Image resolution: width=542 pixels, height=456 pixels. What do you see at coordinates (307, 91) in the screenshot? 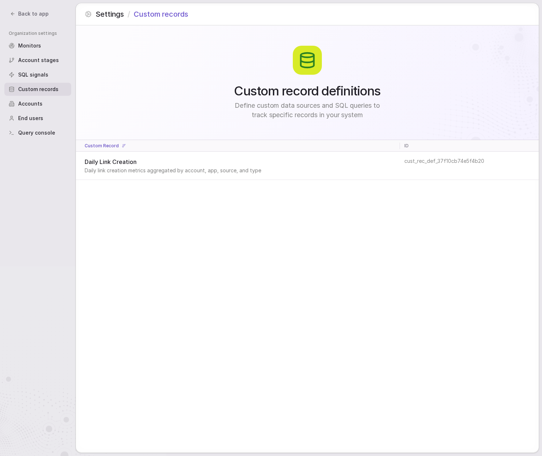
I see `span: Custom record definitions` at bounding box center [307, 91].